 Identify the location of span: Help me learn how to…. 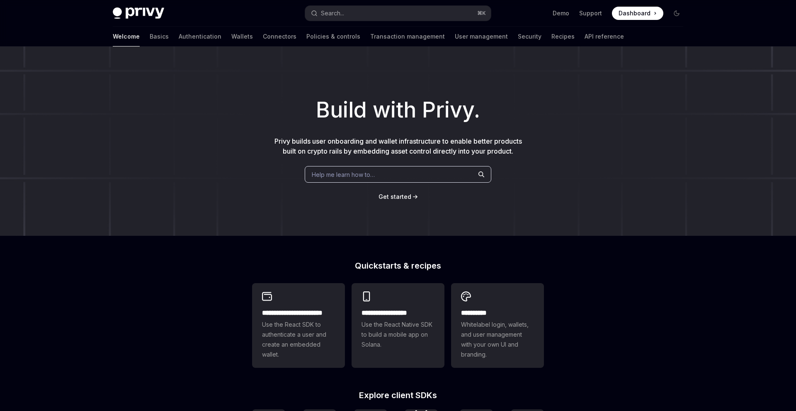
(343, 174).